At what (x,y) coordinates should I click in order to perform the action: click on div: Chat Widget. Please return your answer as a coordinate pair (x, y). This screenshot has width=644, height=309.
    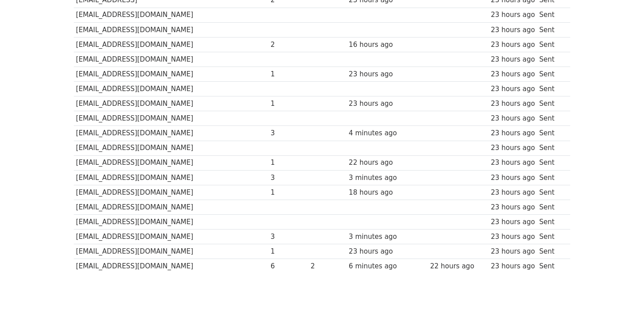
    Looking at the image, I should click on (621, 288).